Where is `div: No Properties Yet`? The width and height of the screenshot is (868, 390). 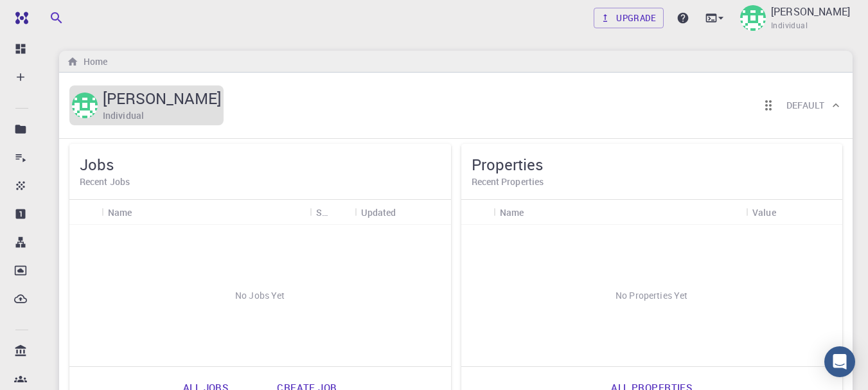 div: No Properties Yet is located at coordinates (652, 295).